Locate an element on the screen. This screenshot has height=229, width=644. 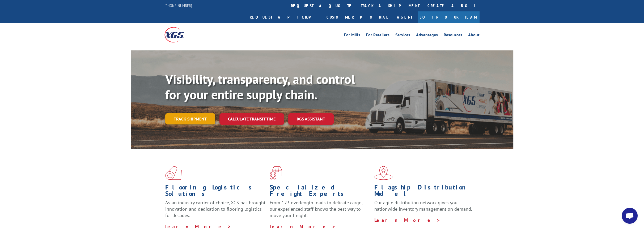
a: XGS ASSISTANT is located at coordinates (311, 119).